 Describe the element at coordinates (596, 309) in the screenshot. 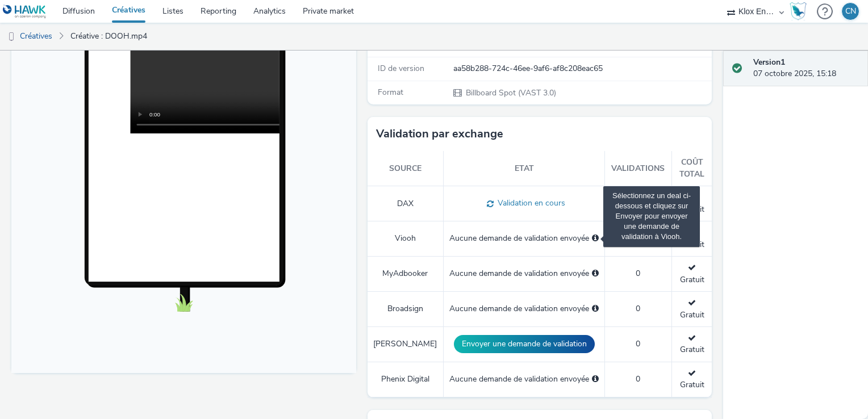

I see `div: Sélectionnez un deal ci-dessous et cliquez sur Envoyer pour envoyer une demande de validation à B...` at that location.